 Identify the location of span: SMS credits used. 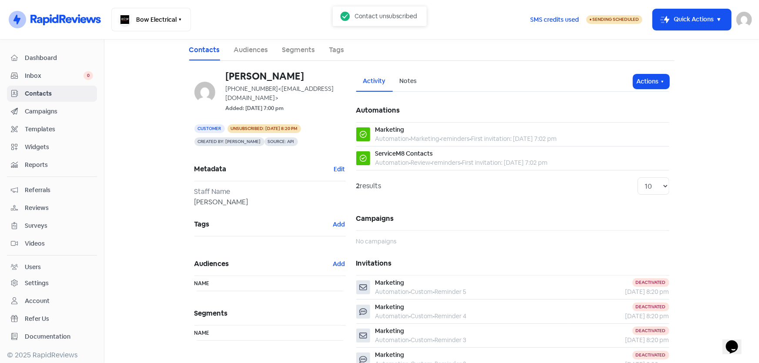
(554, 20).